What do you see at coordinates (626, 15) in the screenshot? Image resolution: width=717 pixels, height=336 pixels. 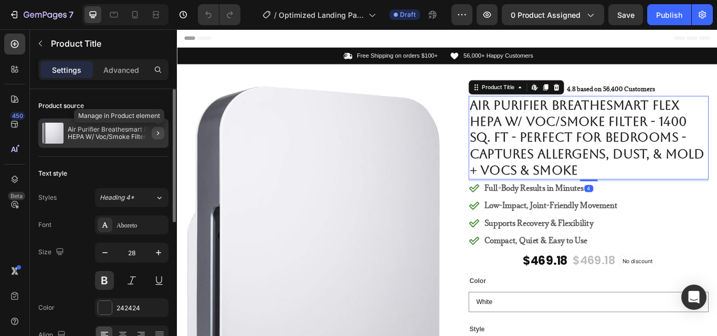 I see `button: Save` at bounding box center [626, 15].